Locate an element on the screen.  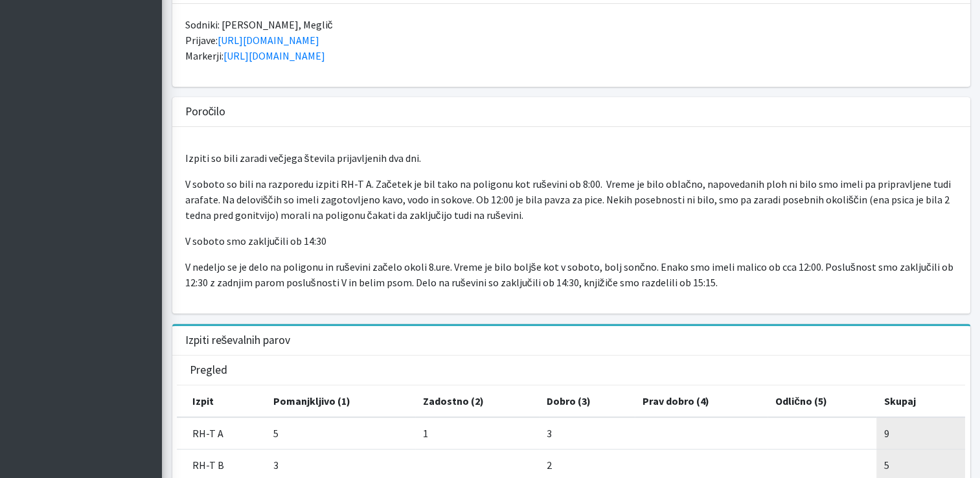
h3: Izpiti reševalnih parov is located at coordinates (237, 340).